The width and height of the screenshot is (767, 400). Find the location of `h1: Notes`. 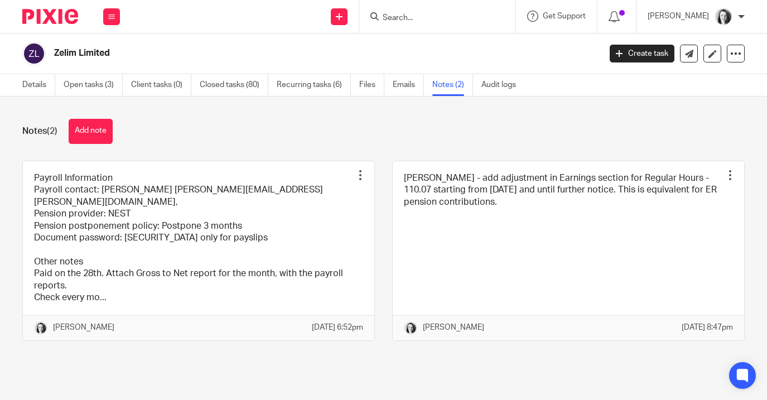

h1: Notes is located at coordinates (40, 131).